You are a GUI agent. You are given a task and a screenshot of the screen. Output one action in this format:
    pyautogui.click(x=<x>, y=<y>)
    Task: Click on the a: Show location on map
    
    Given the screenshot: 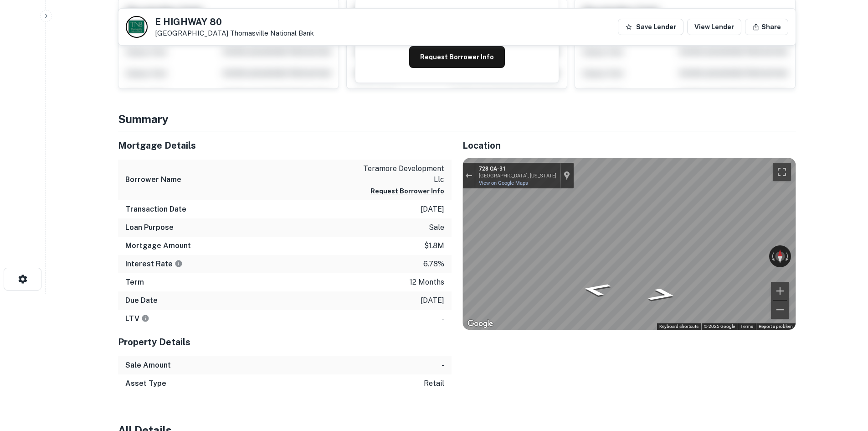 What is the action you would take?
    pyautogui.click(x=567, y=176)
    